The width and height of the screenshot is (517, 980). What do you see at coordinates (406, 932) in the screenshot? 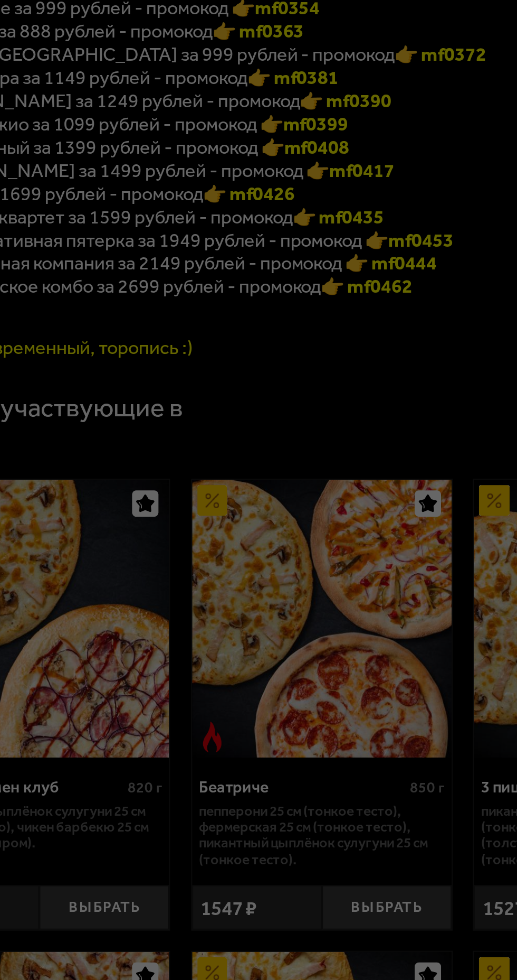
I see `p: На нашем сайте мы используем cookie для сбора информации технического характера и обрабатываем IP...` at bounding box center [406, 932].